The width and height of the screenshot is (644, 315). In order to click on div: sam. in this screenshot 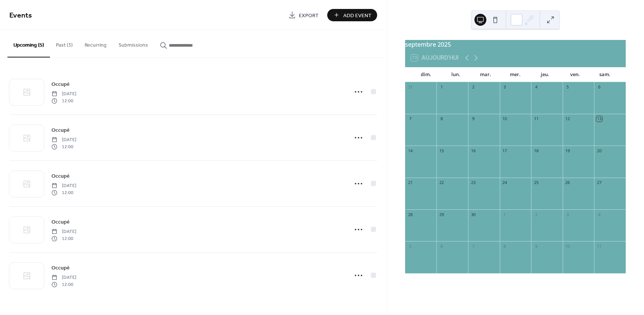, I will do `click(605, 75)`.